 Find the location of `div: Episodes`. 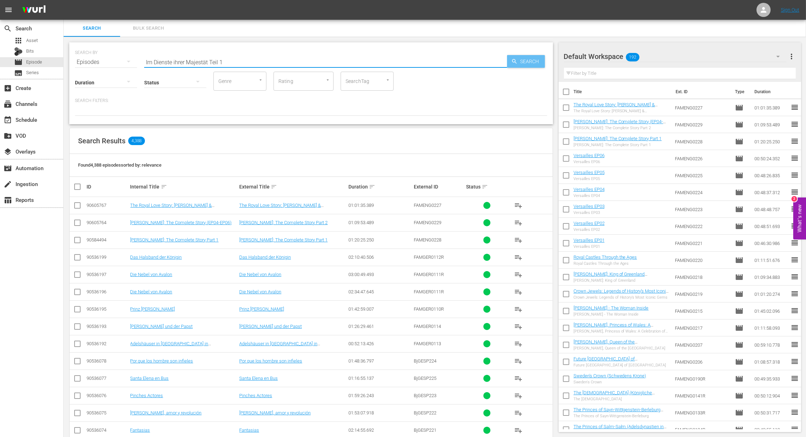

div: Episodes is located at coordinates (106, 62).